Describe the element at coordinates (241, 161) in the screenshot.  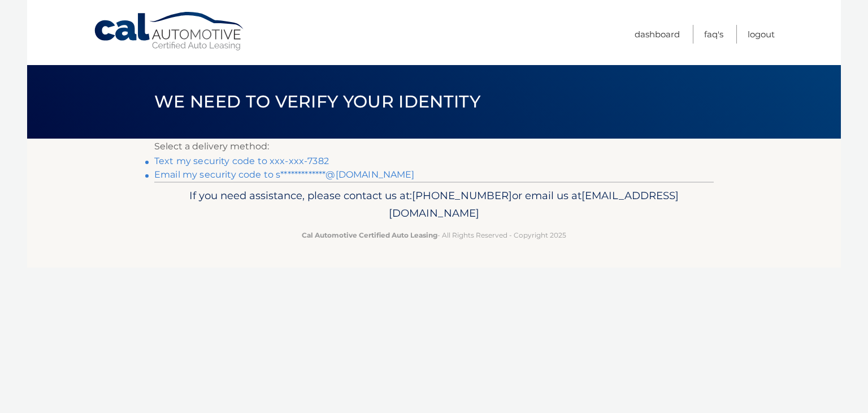
I see `a: Text my security code to xxx-xxx-7382` at that location.